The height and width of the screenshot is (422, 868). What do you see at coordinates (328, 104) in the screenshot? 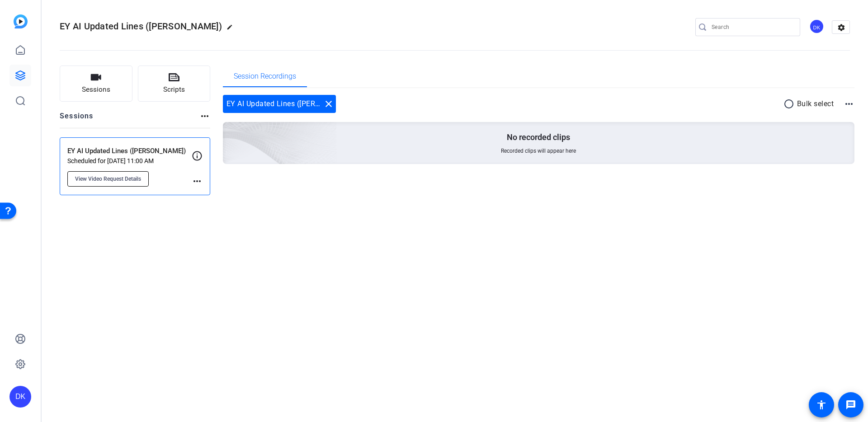
I see `mat-icon: close` at bounding box center [328, 104].